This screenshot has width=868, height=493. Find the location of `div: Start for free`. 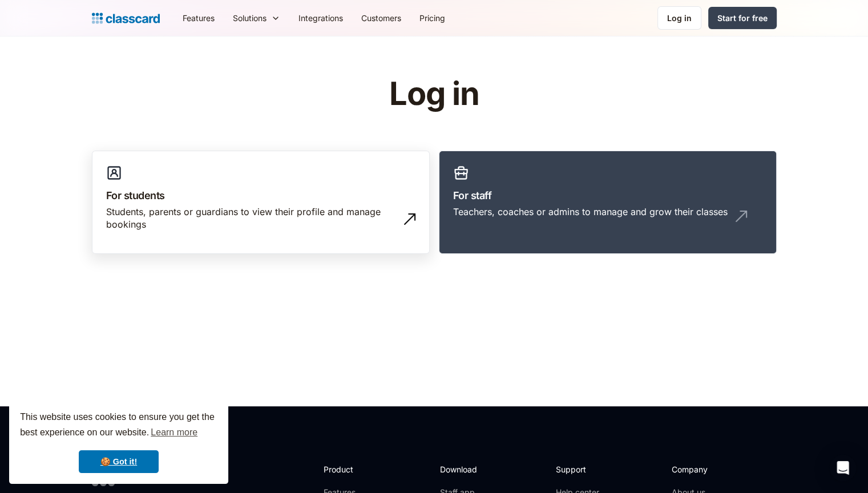

div: Start for free is located at coordinates (742, 18).